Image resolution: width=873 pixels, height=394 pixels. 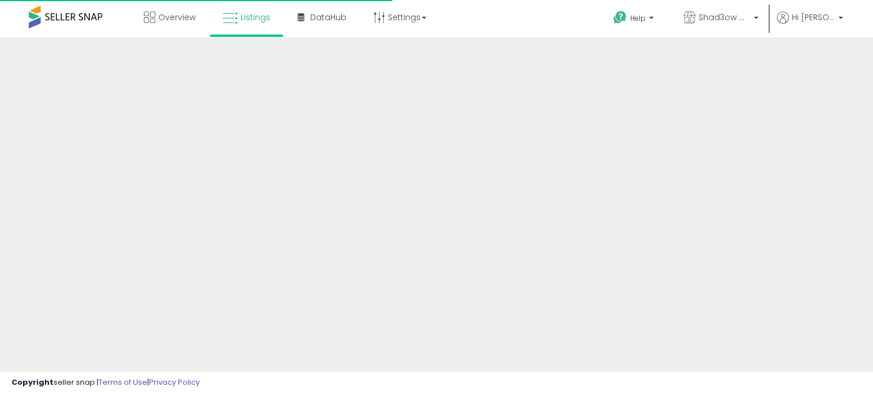 What do you see at coordinates (105, 382) in the screenshot?
I see `div: seller snap | |` at bounding box center [105, 382].